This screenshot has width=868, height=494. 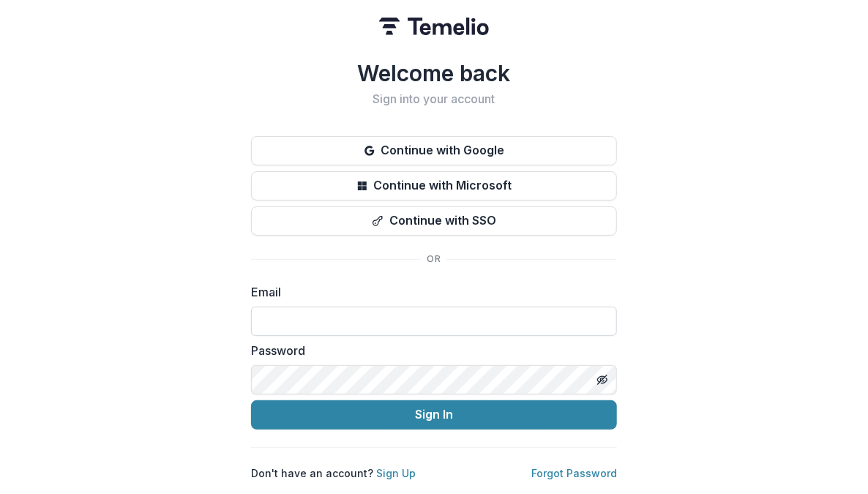 I want to click on h1: Welcome back, so click(x=434, y=73).